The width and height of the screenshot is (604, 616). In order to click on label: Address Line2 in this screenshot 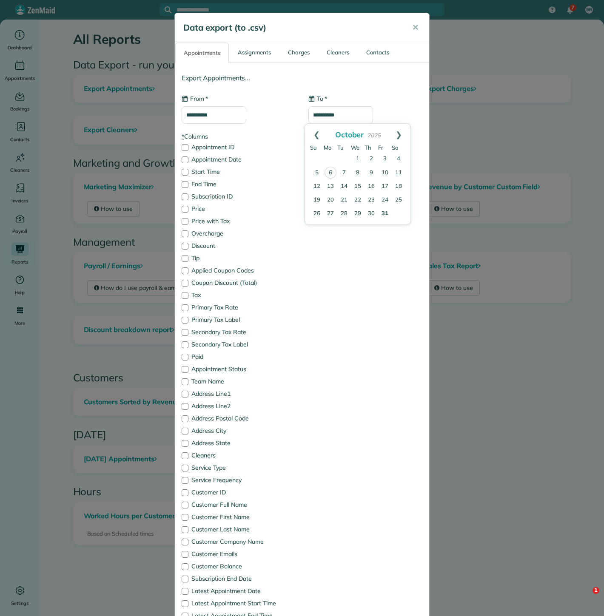, I will do `click(238, 406)`.